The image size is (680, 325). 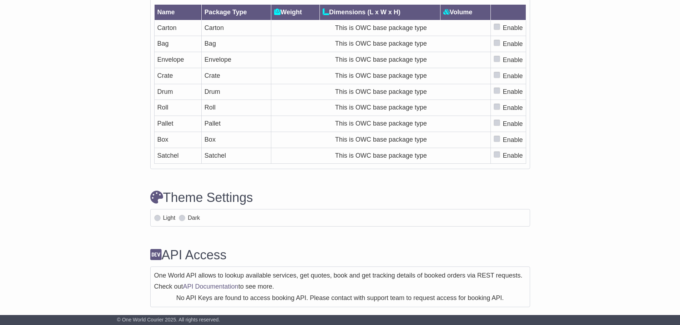 I want to click on th: Weight, so click(x=296, y=12).